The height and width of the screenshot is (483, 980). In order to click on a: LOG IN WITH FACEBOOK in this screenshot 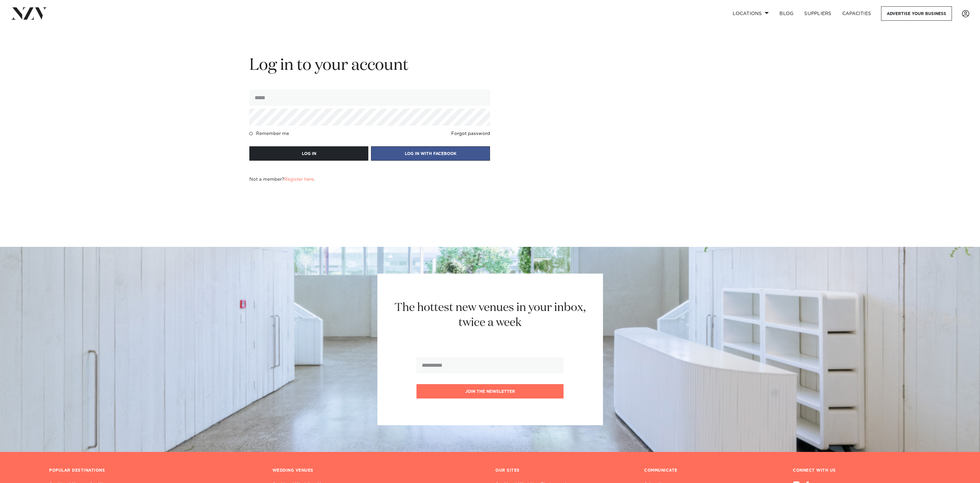, I will do `click(431, 154)`.